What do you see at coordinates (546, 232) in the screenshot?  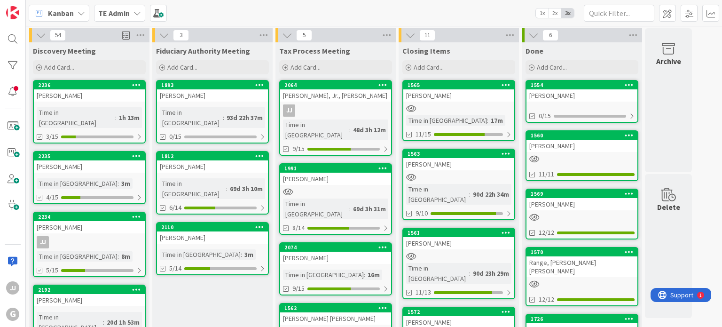 I see `span: 12/12` at bounding box center [546, 232].